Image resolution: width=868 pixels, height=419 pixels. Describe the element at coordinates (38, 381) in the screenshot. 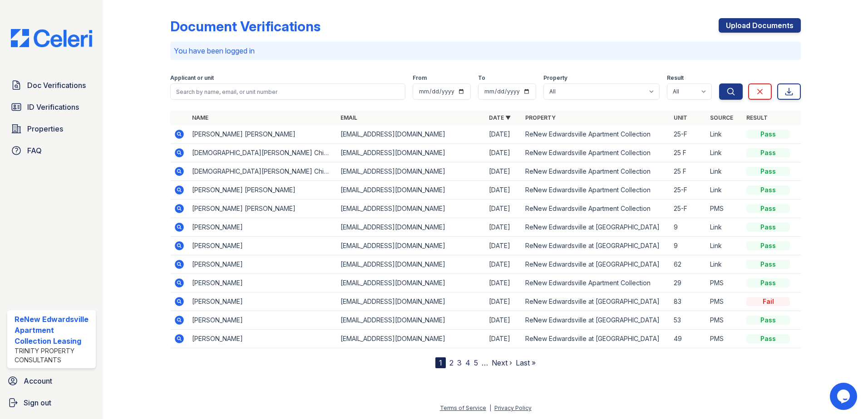

I see `span: Account` at that location.